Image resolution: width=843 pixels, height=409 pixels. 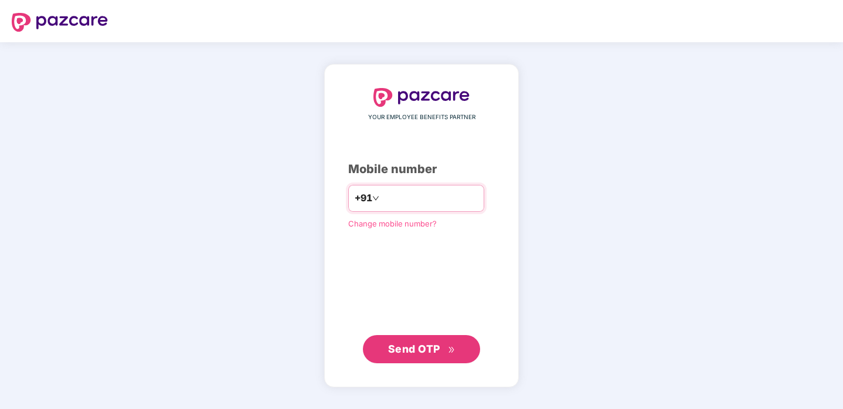 I want to click on span: YOUR EMPLOYEE BENEFITS PARTNER, so click(x=422, y=117).